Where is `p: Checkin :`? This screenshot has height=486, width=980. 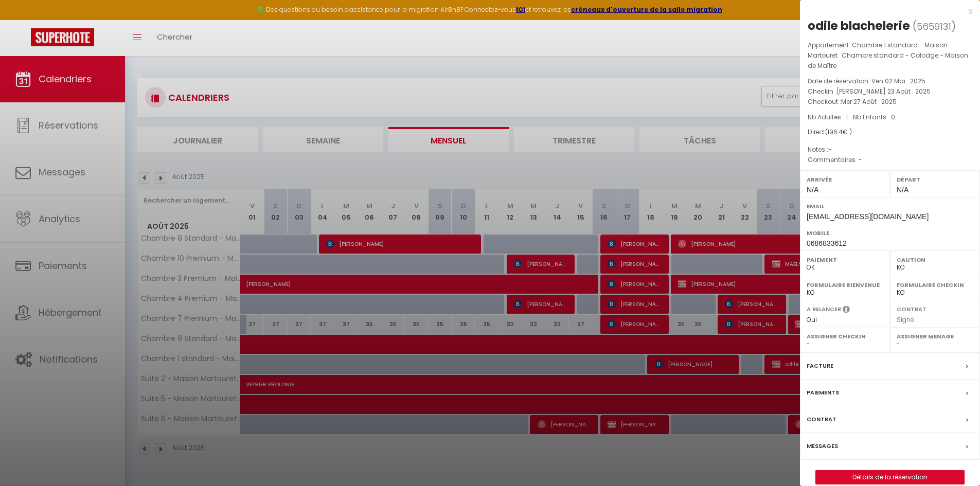 p: Checkin : is located at coordinates (890, 92).